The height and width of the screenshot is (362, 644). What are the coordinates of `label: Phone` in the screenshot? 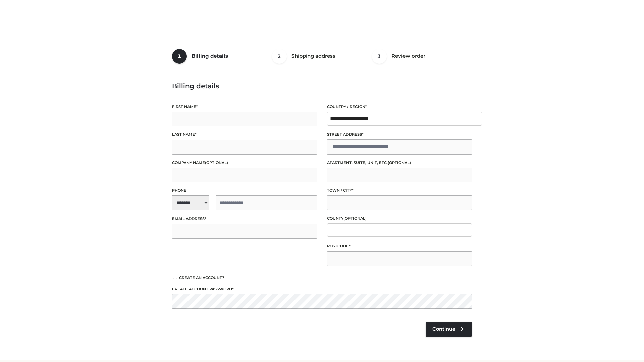 It's located at (245, 191).